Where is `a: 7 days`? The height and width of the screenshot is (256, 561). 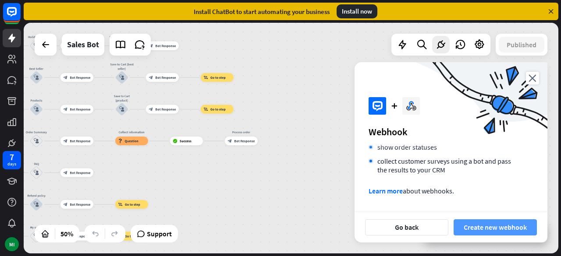 a: 7 days is located at coordinates (12, 160).